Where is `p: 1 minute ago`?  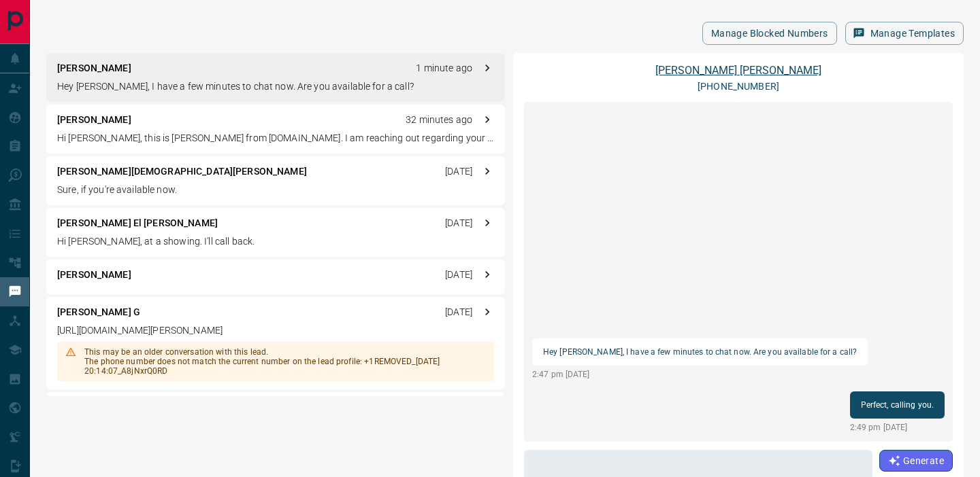 p: 1 minute ago is located at coordinates (444, 68).